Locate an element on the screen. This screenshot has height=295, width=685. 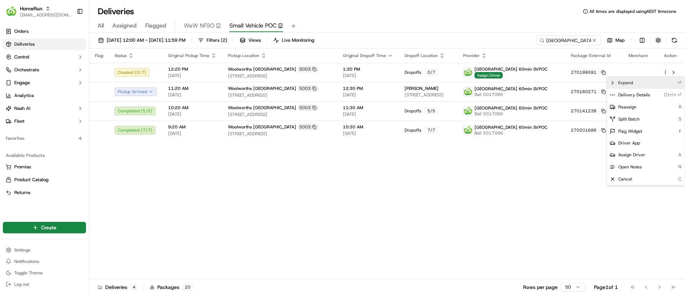
span: N is located at coordinates (680, 167).